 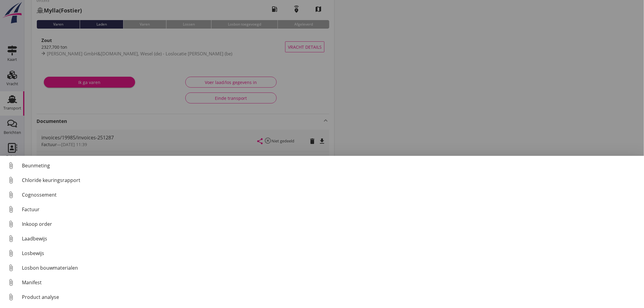 I want to click on div: Losbon bouwmaterialen, so click(x=331, y=267).